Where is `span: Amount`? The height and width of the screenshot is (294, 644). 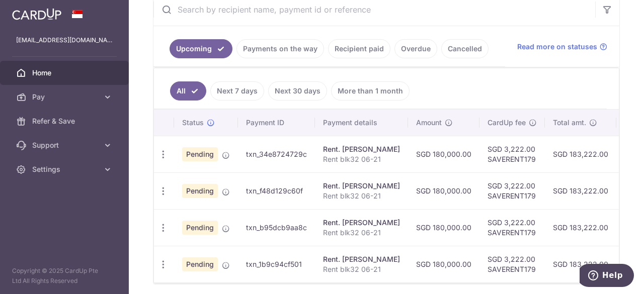 span: Amount is located at coordinates (428, 123).